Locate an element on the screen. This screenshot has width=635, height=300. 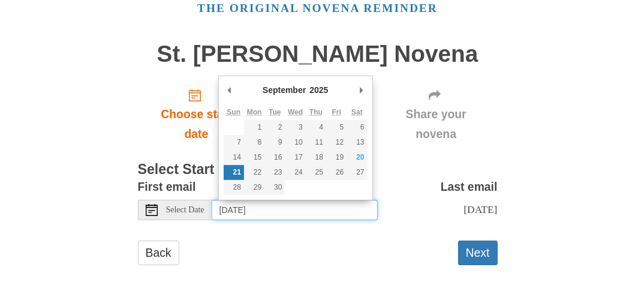
span: Select Date is located at coordinates (185, 210).